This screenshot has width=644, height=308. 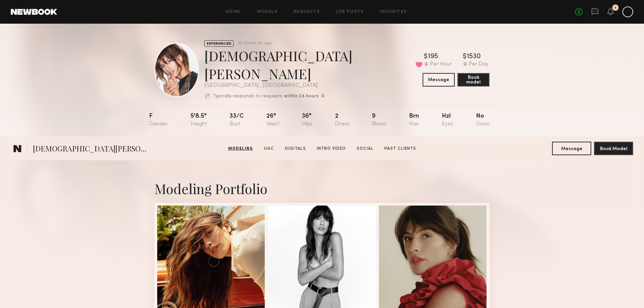 I want to click on a: Social, so click(x=365, y=149).